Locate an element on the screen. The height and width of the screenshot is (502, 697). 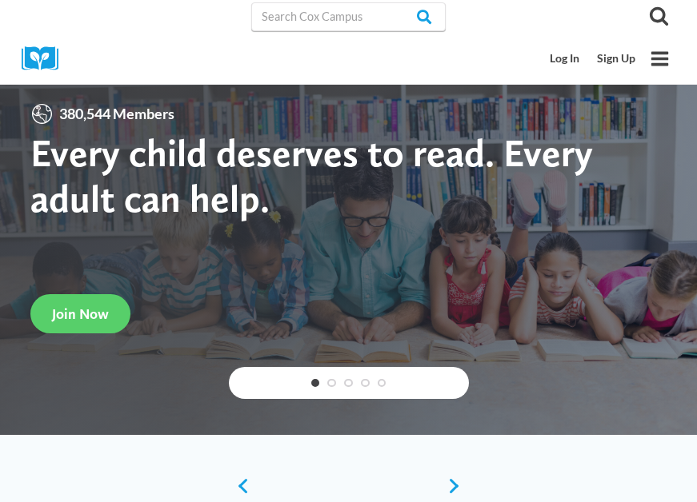
strong: Every child deserves to read. Every adult can help. is located at coordinates (311, 175).